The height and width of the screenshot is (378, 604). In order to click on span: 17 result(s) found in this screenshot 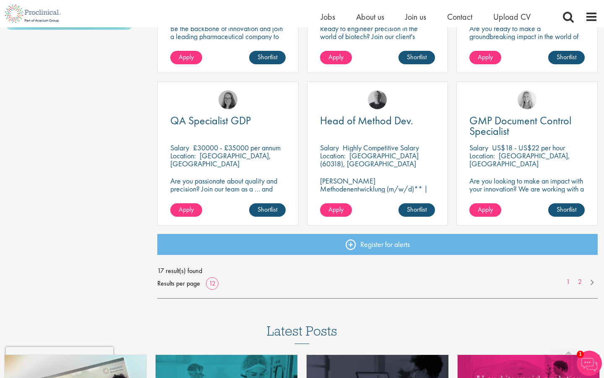, I will do `click(378, 271)`.